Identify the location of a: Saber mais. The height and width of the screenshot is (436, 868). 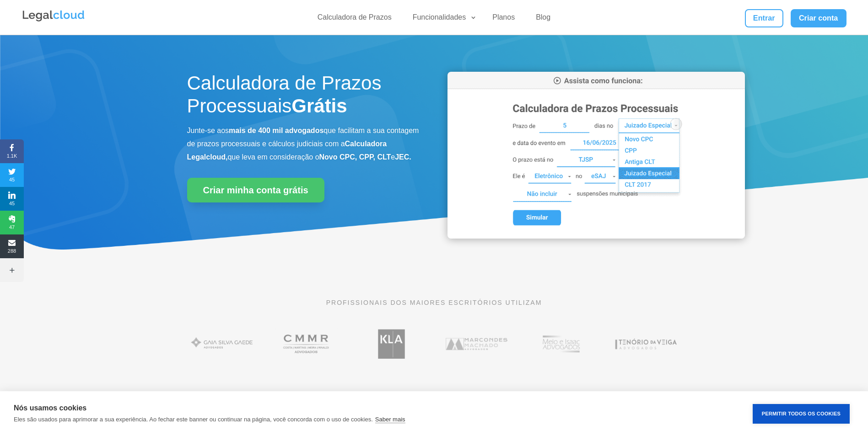
(391, 419).